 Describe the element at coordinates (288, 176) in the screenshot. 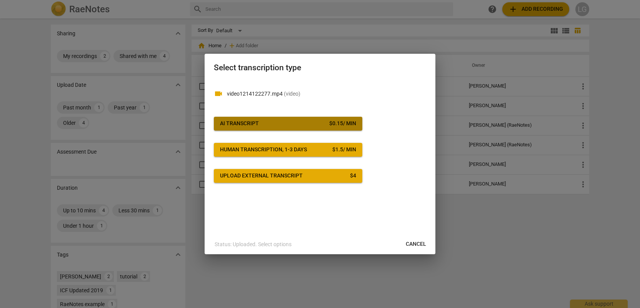

I see `button: Upload external transcript$4` at that location.